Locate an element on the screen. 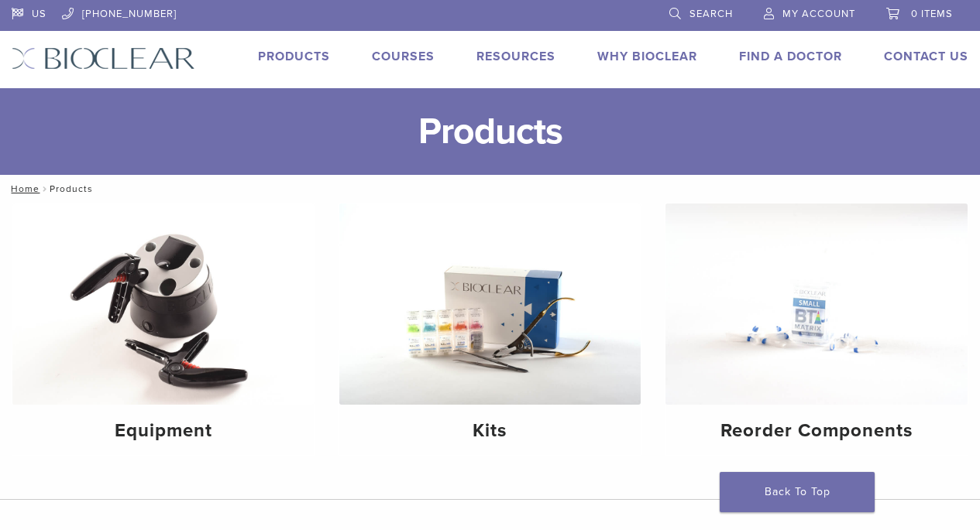  h4: Equipment is located at coordinates (164, 432).